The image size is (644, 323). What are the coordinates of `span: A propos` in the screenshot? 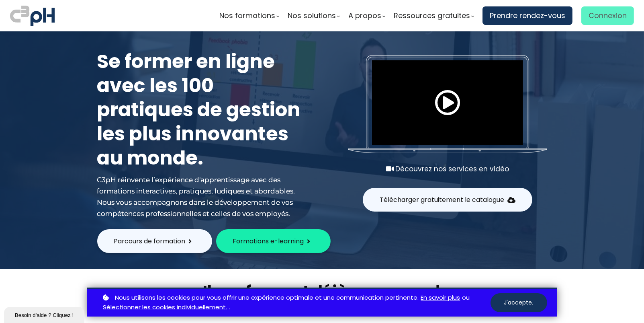 It's located at (365, 16).